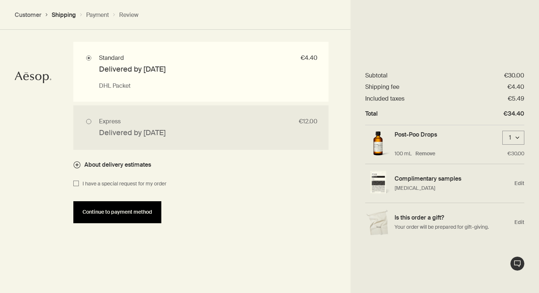 Image resolution: width=539 pixels, height=293 pixels. I want to click on dt: Shipping fee, so click(382, 87).